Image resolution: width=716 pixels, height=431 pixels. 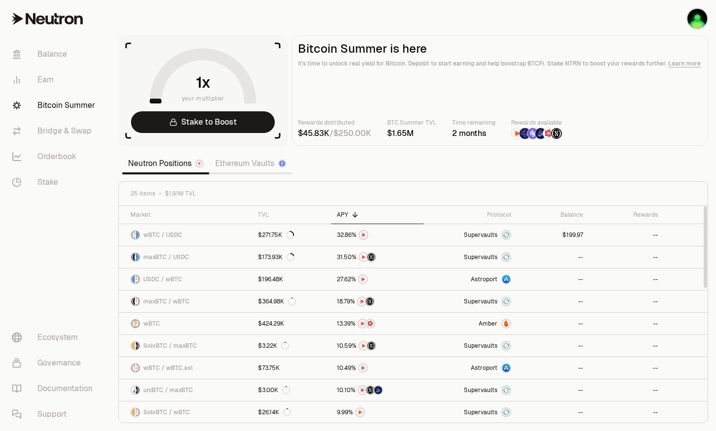 What do you see at coordinates (377, 390) in the screenshot?
I see `a: NTRNStructured PointsBedrock Diamonds` at bounding box center [377, 390].